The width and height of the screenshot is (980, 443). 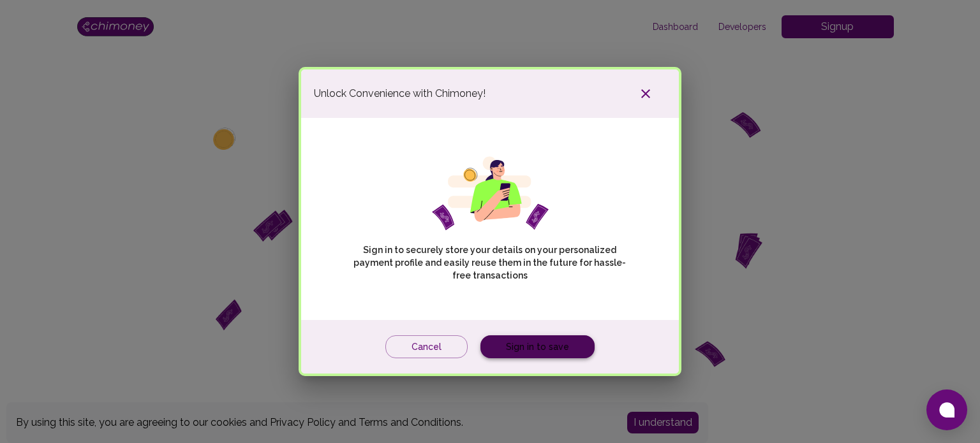 I want to click on button: Open chat window, so click(x=947, y=410).